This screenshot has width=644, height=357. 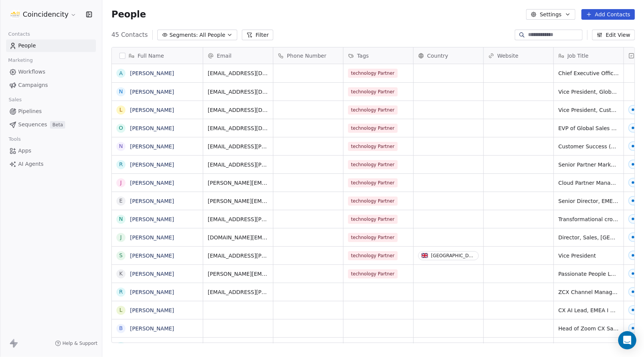 What do you see at coordinates (212, 35) in the screenshot?
I see `span: All People` at bounding box center [212, 35].